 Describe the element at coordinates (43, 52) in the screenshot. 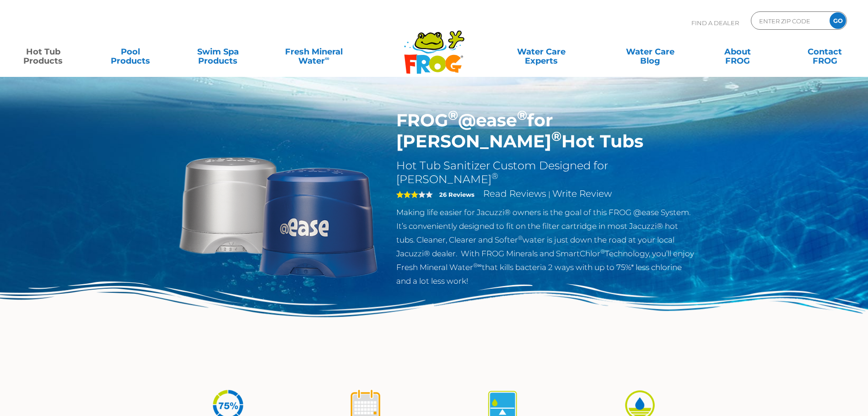

I see `a: Hot TubProducts` at that location.